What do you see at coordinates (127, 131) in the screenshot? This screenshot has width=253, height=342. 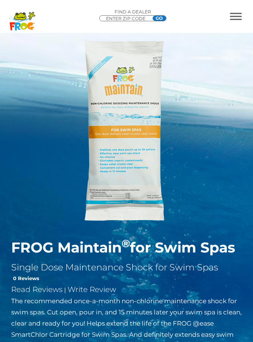 I see `img: ss-maintain-hero.png` at bounding box center [127, 131].